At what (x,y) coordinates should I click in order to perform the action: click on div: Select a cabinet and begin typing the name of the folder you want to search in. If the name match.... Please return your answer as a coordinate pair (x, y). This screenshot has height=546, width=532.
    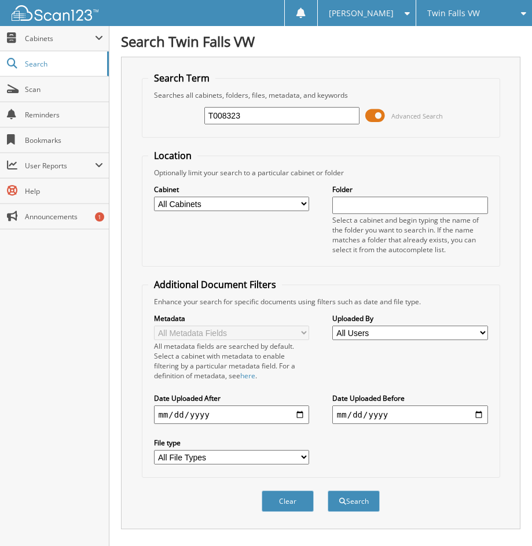
    Looking at the image, I should click on (410, 235).